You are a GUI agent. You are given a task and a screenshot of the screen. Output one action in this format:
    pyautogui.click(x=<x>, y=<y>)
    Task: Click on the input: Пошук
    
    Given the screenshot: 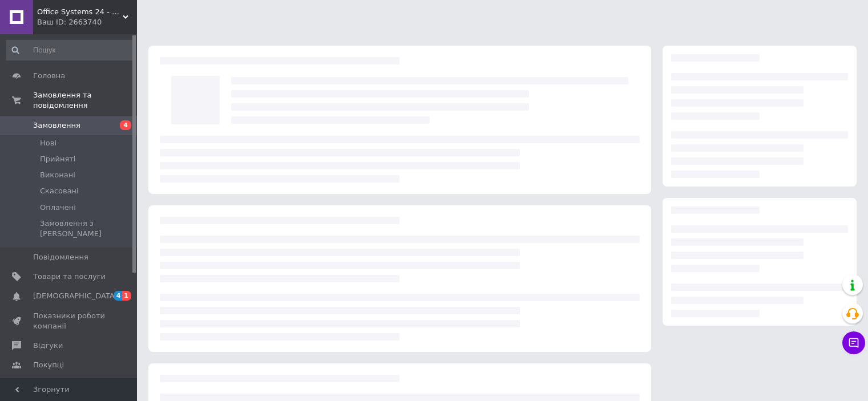 What is the action you would take?
    pyautogui.click(x=70, y=50)
    